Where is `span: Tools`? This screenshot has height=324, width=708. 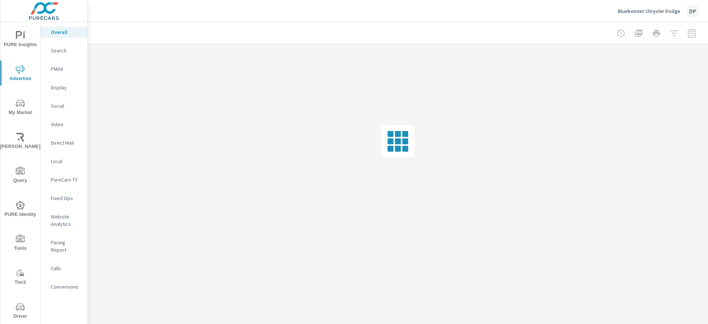
span: Tools is located at coordinates (20, 243).